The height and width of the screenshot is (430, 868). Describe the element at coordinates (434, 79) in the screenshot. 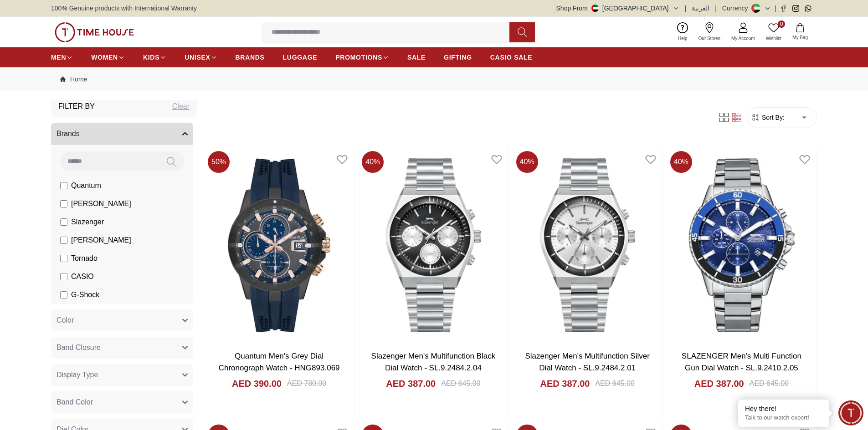

I see `nav: Breadcrumb` at that location.